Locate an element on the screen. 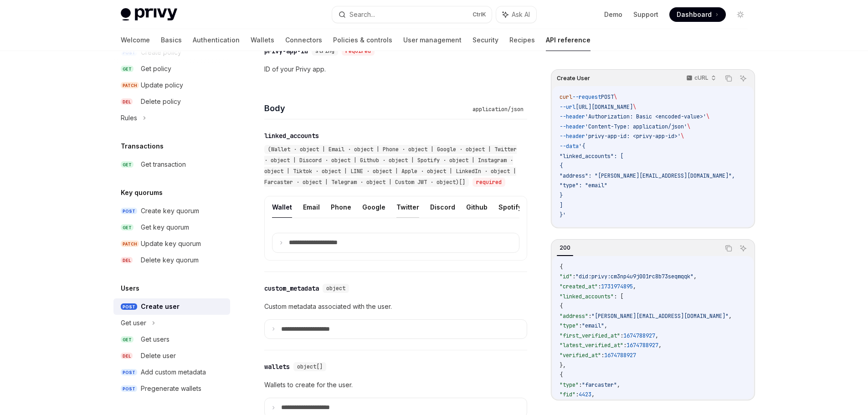 This screenshot has height=415, width=868. button: Search...CtrlK is located at coordinates (412, 15).